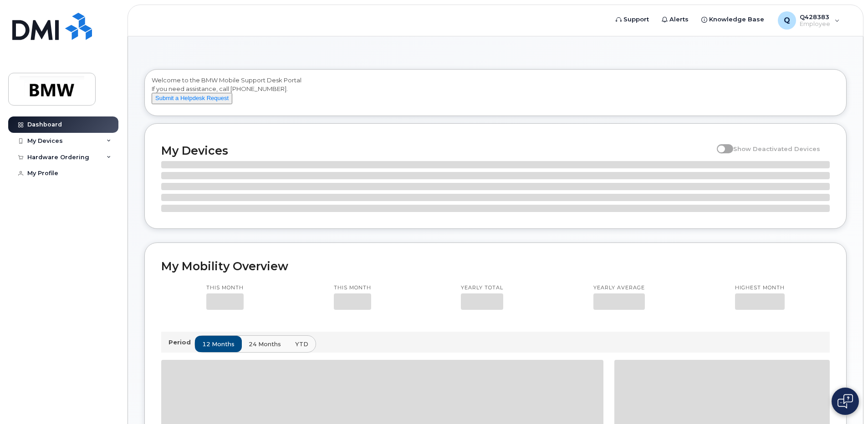 The image size is (868, 424). What do you see at coordinates (760, 288) in the screenshot?
I see `p: Highest month` at bounding box center [760, 288].